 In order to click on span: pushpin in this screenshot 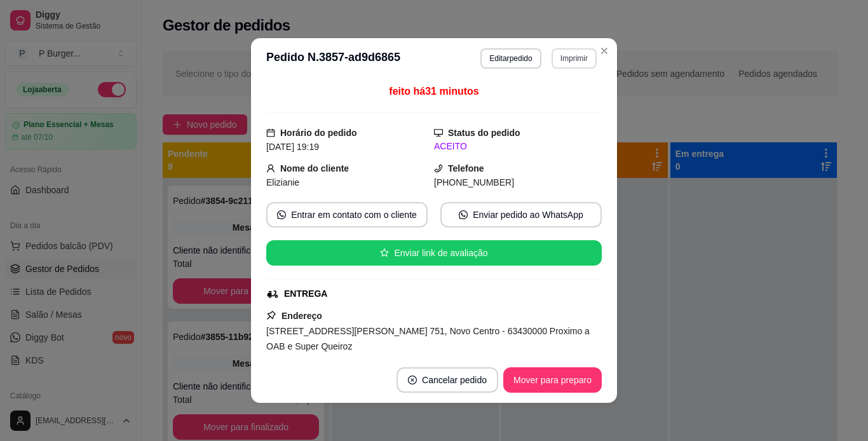, I will do `click(271, 315)`.